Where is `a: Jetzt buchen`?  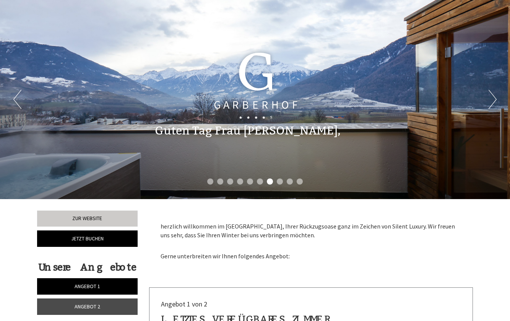
a: Jetzt buchen is located at coordinates (87, 238).